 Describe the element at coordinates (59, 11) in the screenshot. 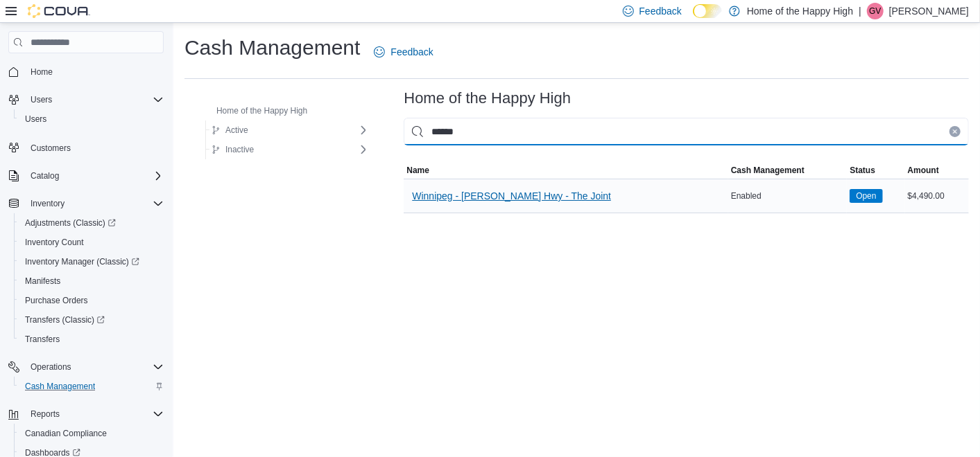

I see `img: Cova` at that location.